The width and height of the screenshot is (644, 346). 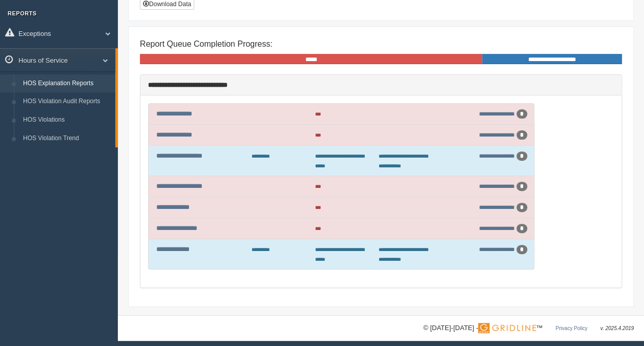 I want to click on a: Privacy Policy, so click(x=571, y=328).